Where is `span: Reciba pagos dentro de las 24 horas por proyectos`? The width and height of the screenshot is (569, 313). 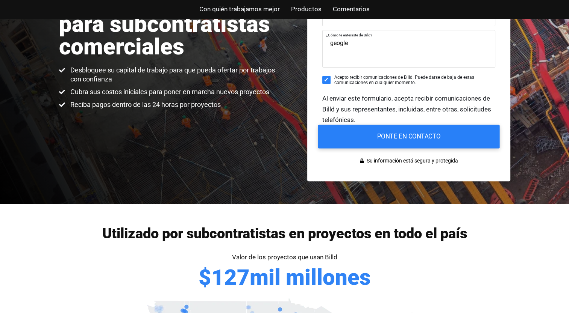 span: Reciba pagos dentro de las 24 horas por proyectos is located at coordinates (144, 105).